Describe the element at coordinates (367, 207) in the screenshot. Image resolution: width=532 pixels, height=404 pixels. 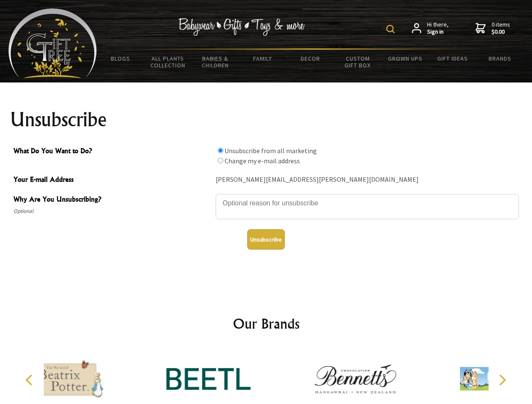
I see `textarea: Why Are You Unsubscribing?` at that location.